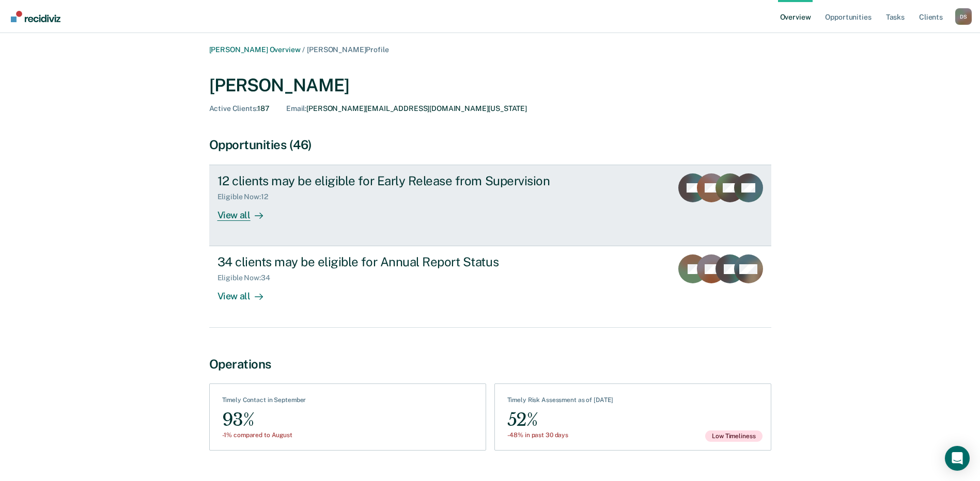 The height and width of the screenshot is (481, 980). I want to click on img: Recidiviz, so click(36, 17).